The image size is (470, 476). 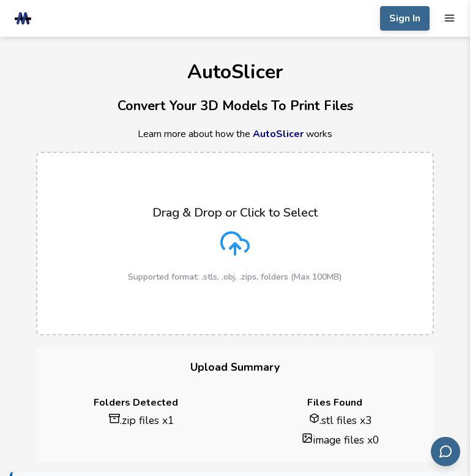 I want to click on button: mobile navigation menu, so click(x=449, y=18).